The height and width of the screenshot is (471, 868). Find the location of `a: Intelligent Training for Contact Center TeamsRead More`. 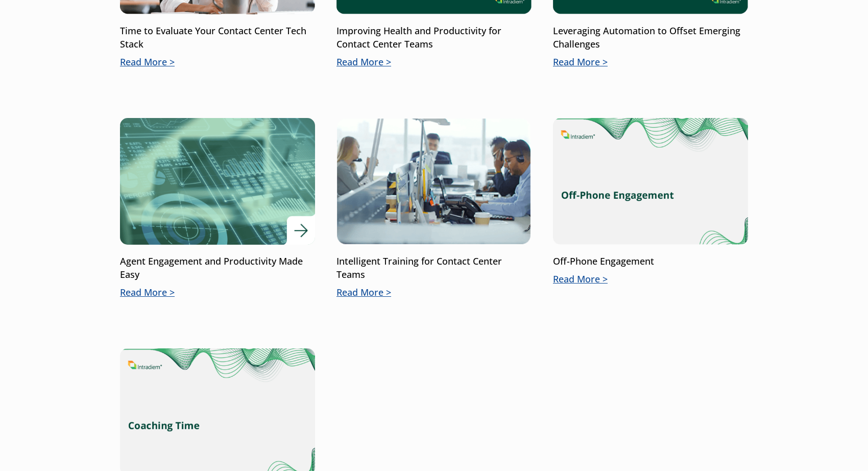

a: Intelligent Training for Contact Center TeamsRead More is located at coordinates (434, 208).